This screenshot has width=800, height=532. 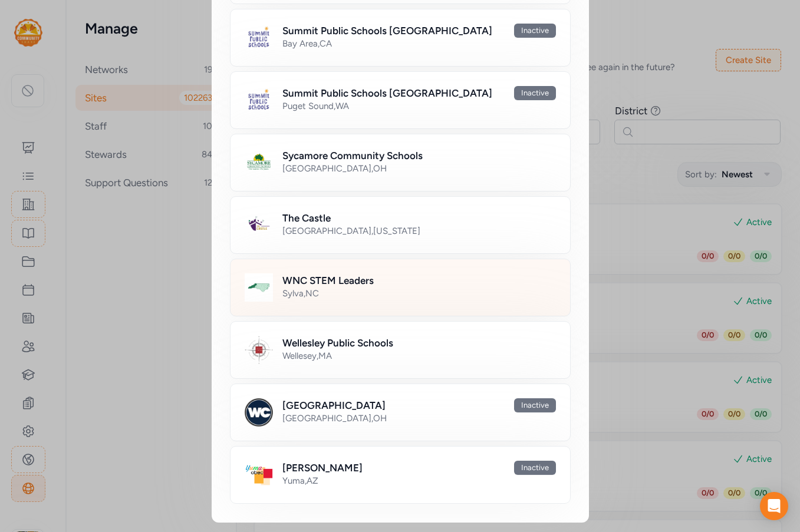 What do you see at coordinates (774, 506) in the screenshot?
I see `div: Open Intercom Messenger` at bounding box center [774, 506].